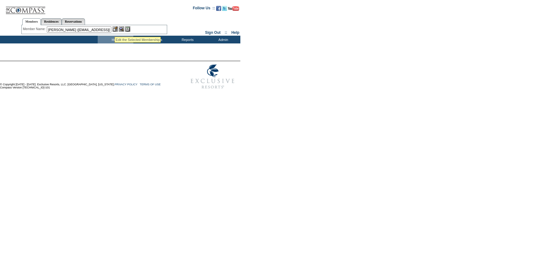 The height and width of the screenshot is (269, 539). Describe the element at coordinates (224, 8) in the screenshot. I see `img: Follow us on Twitter` at that location.